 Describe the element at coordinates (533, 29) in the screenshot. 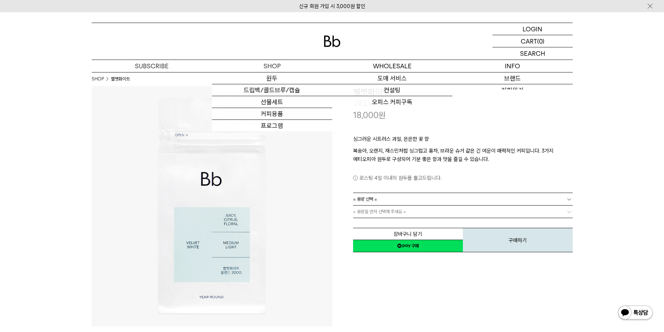

I see `p: LOGIN` at that location.